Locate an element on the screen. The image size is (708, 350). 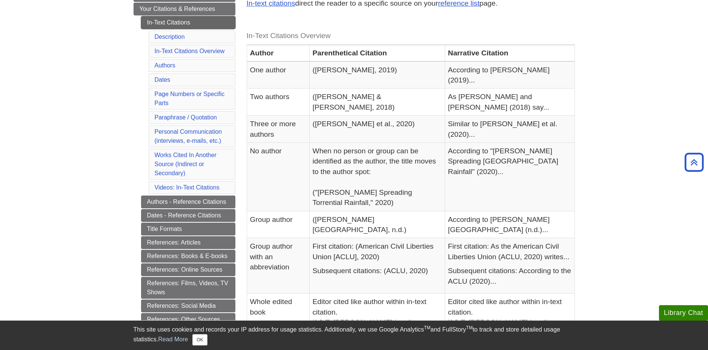
a: Page Numbers or Specific Parts is located at coordinates (190, 98).